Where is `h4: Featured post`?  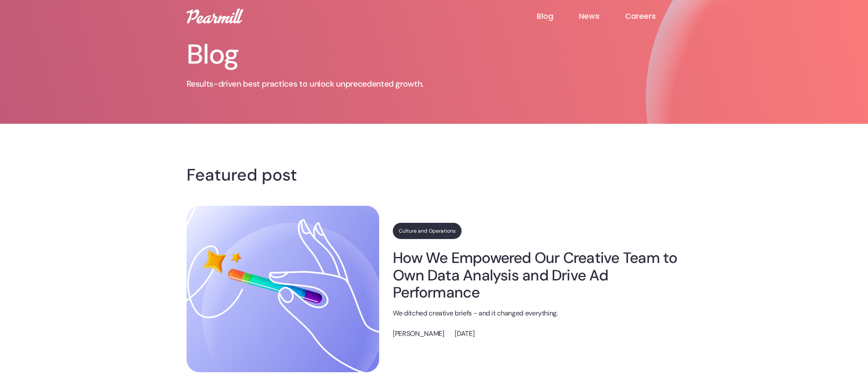 h4: Featured post is located at coordinates (434, 175).